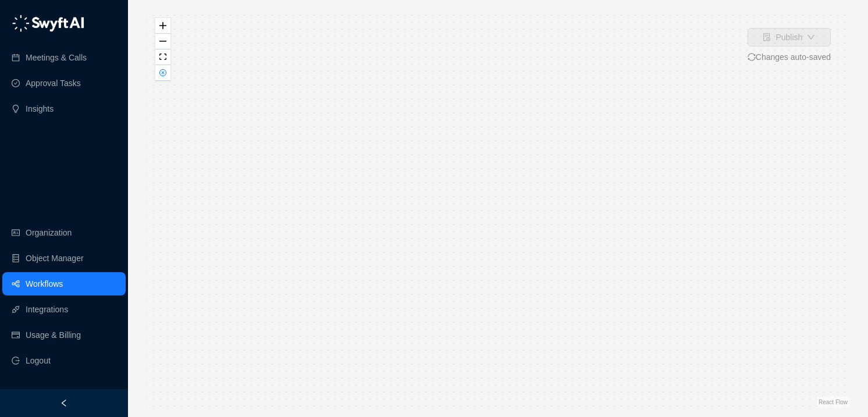  Describe the element at coordinates (38, 361) in the screenshot. I see `span: Logout` at that location.